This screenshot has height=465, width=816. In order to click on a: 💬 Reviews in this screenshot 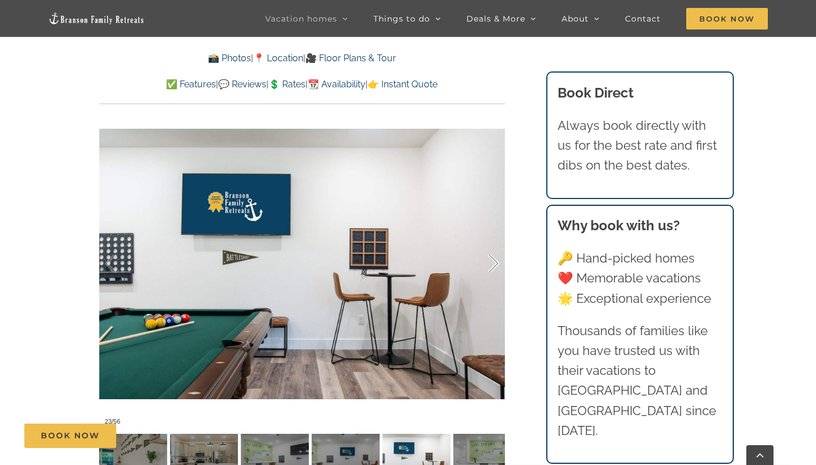, I will do `click(242, 84)`.